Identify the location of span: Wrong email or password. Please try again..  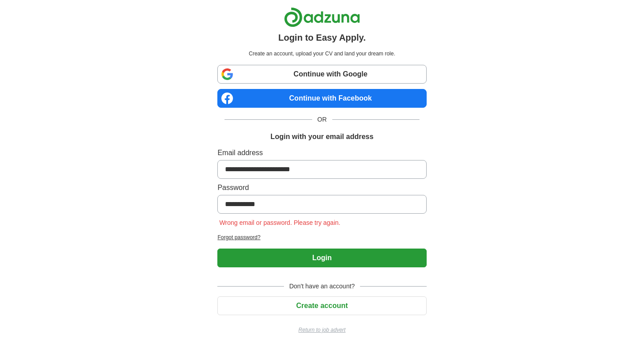
(279, 223).